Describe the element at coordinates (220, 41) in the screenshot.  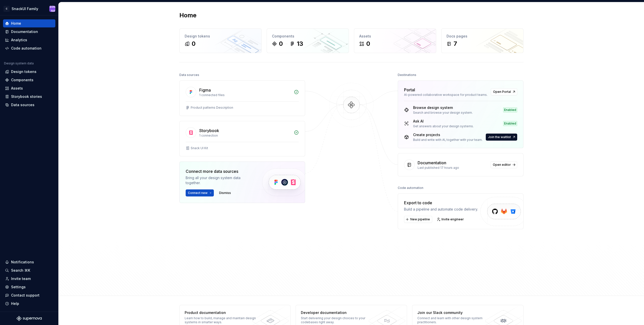
I see `a: Design tokens0` at that location.